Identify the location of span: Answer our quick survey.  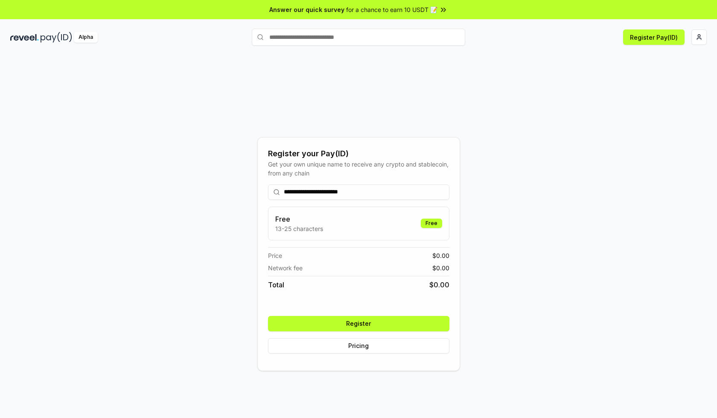
(307, 9).